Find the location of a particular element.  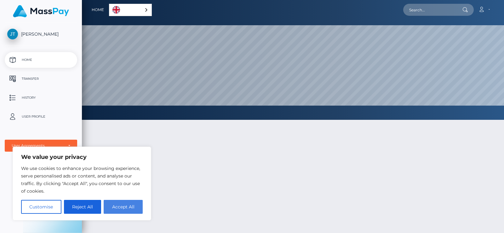

aside: Language selected: English is located at coordinates (130, 10).